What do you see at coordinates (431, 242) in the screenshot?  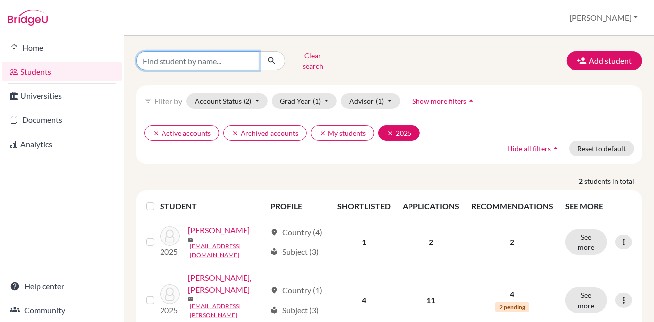 I see `td: 2` at bounding box center [431, 242].